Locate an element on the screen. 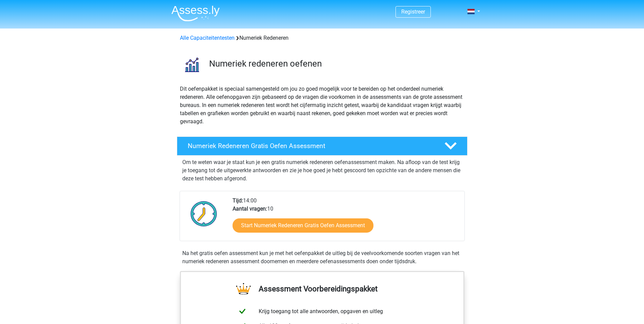 The height and width of the screenshot is (324, 644). div: 14:00 10 is located at coordinates (345, 219).